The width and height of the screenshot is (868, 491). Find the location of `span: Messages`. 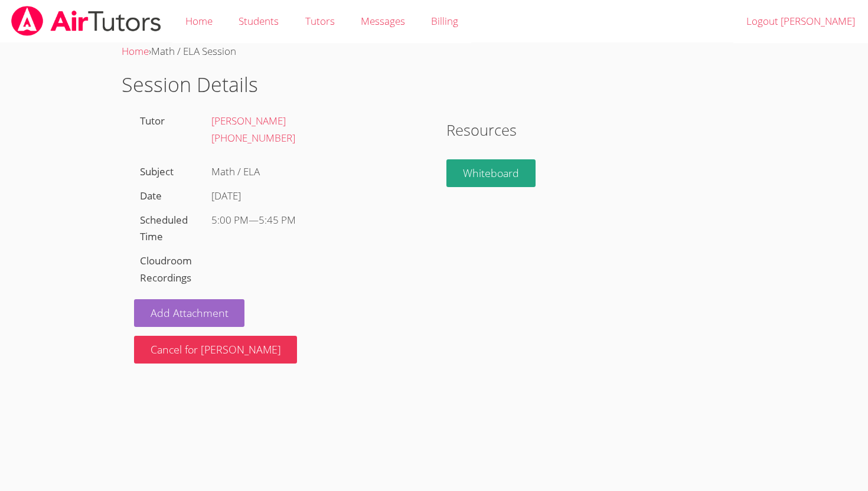

span: Messages is located at coordinates (383, 21).